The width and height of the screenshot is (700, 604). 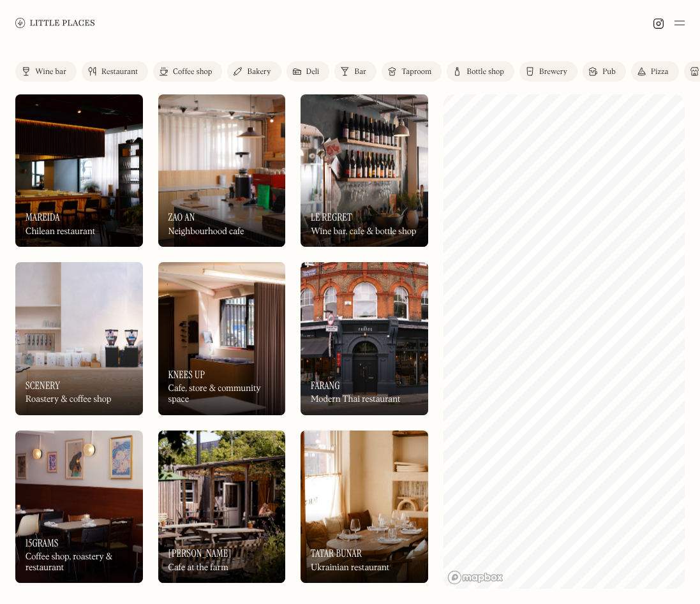 I want to click on div: Neighbourhood cafe, so click(x=206, y=232).